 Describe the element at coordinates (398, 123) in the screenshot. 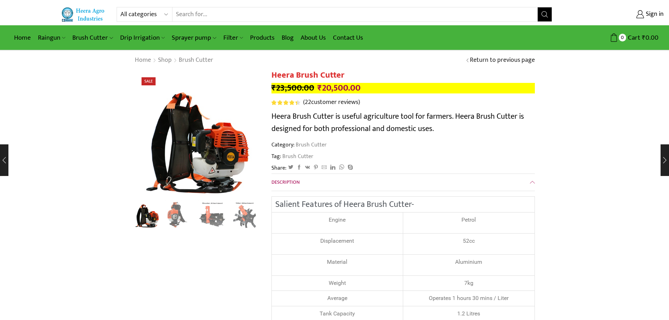

I see `span: Heera Brush Cutter is useful agriculture tool for farmers. Heera Brush Cutter is designed for bot...` at that location.